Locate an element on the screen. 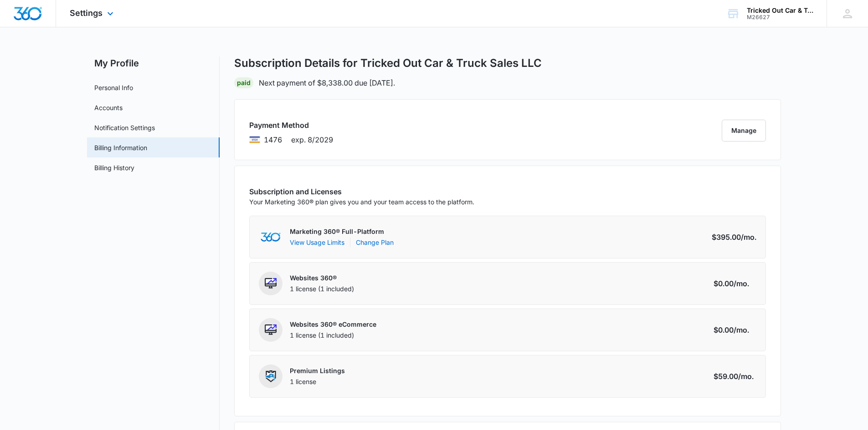 Image resolution: width=868 pixels, height=430 pixels. p: Websites 360® eCommerce is located at coordinates (333, 324).